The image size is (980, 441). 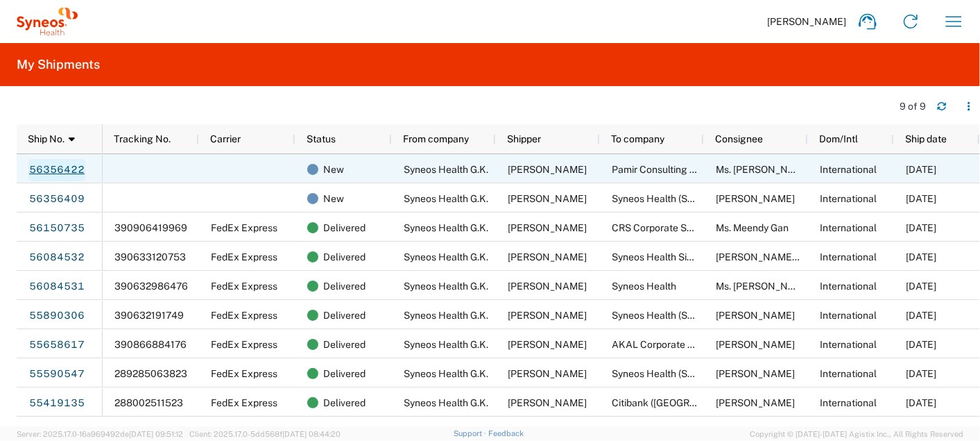 I want to click on span: Carrier, so click(x=225, y=139).